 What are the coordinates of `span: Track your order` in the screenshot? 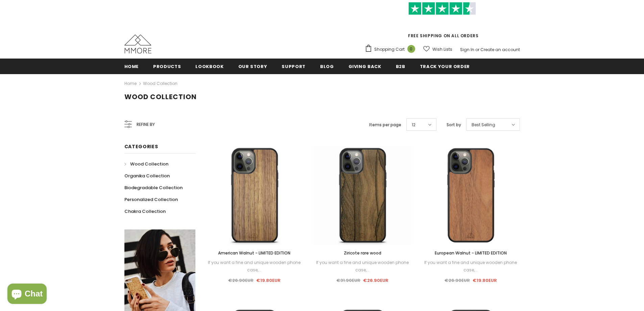 It's located at (445, 66).